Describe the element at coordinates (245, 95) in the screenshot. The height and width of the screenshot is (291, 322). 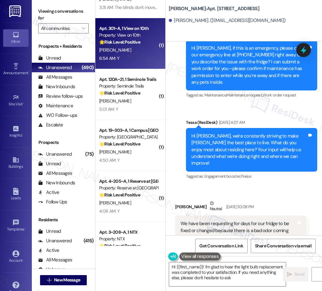
I see `span: Maintenance request ,` at that location.